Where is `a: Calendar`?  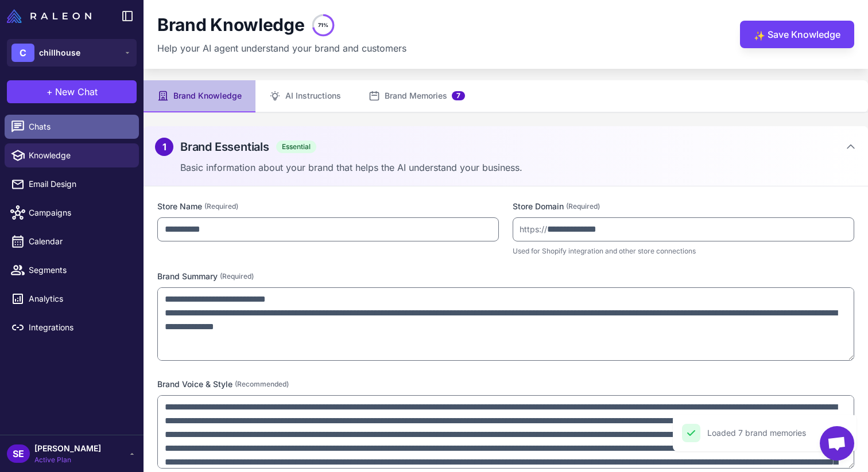 a: Calendar is located at coordinates (72, 242).